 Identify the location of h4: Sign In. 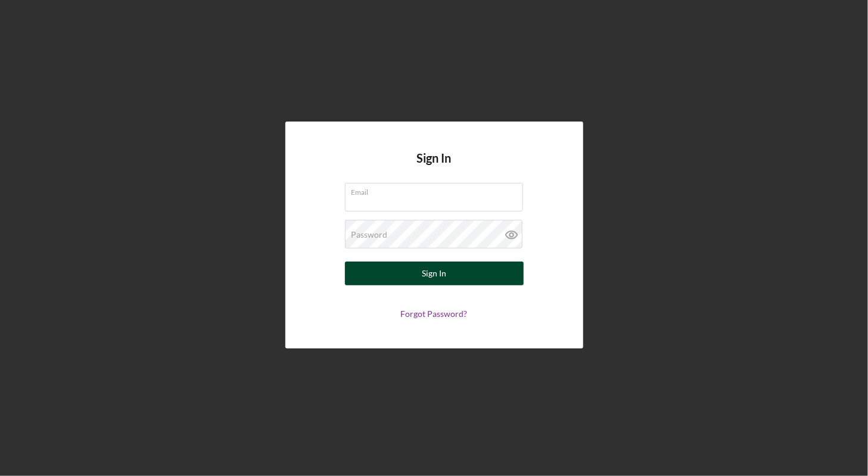
(435, 167).